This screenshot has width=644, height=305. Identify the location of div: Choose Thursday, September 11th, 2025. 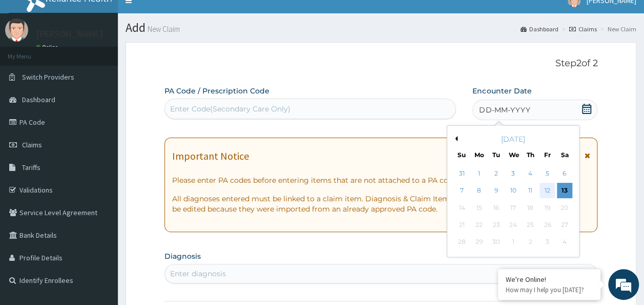
(531, 191).